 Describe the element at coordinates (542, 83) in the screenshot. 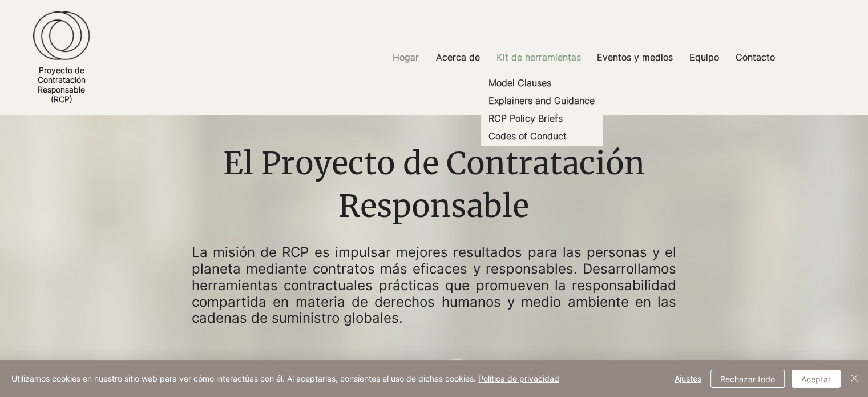

I see `a: Model Clauses` at that location.